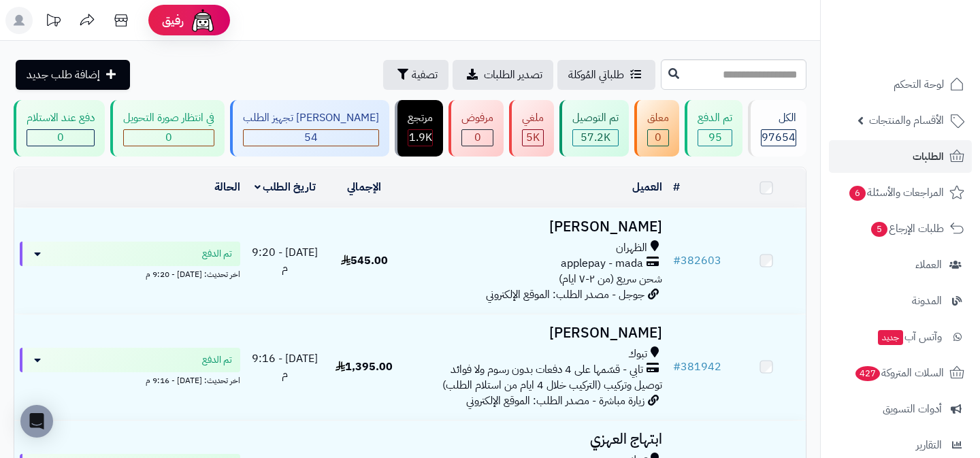  I want to click on span: وآتس آب, so click(910, 338).